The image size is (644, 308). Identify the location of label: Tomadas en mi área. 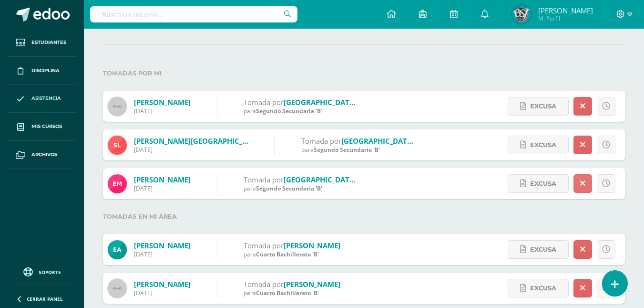
(364, 216).